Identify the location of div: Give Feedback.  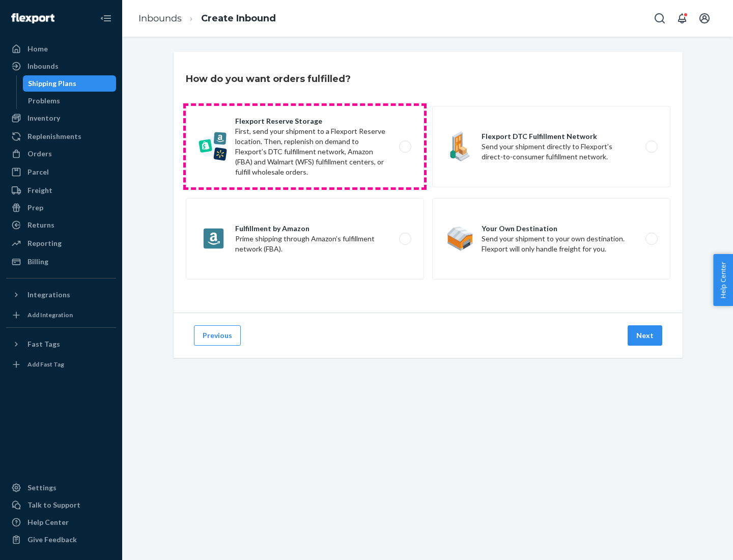
(52, 540).